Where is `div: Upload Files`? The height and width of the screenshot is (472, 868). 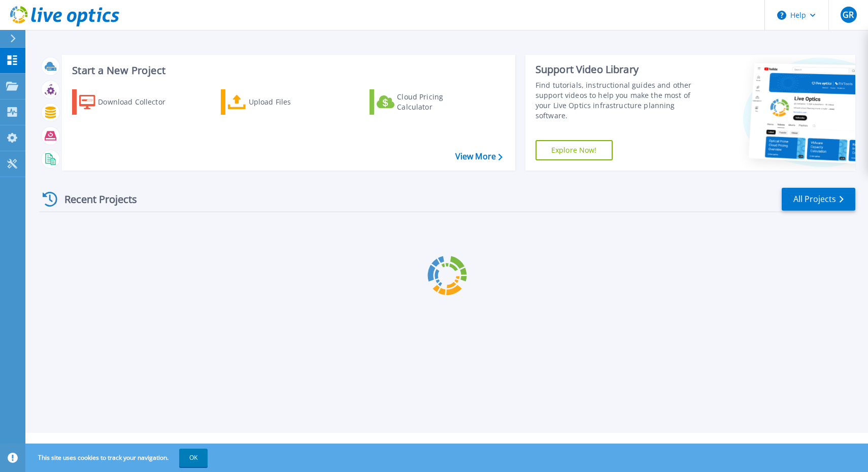
div: Upload Files is located at coordinates (289, 102).